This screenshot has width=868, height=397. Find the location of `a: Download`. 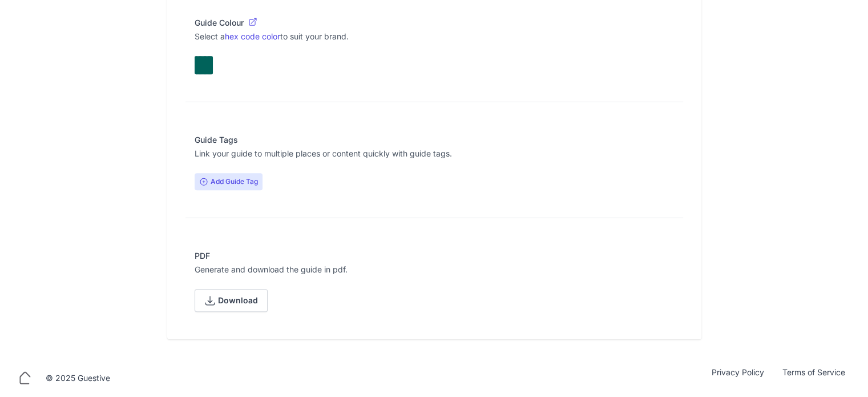

a: Download is located at coordinates (231, 300).